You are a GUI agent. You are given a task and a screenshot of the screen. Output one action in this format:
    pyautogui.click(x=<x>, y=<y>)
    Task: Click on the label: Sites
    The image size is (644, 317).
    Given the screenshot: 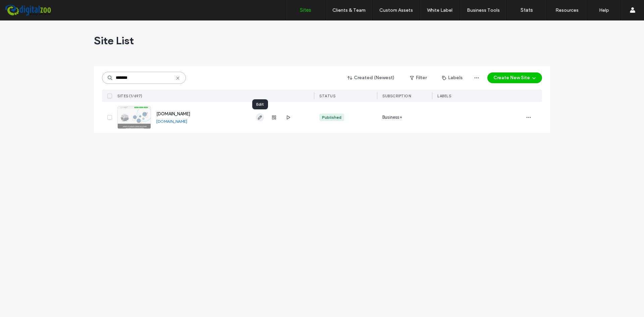 What is the action you would take?
    pyautogui.click(x=306, y=10)
    